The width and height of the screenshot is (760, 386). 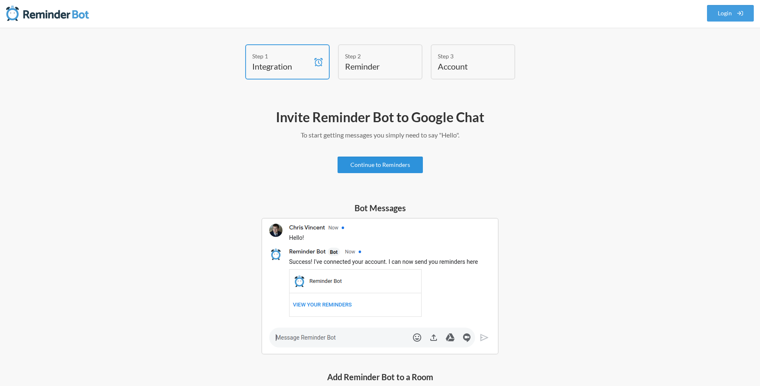 What do you see at coordinates (281, 56) in the screenshot?
I see `div: Step 1` at bounding box center [281, 56].